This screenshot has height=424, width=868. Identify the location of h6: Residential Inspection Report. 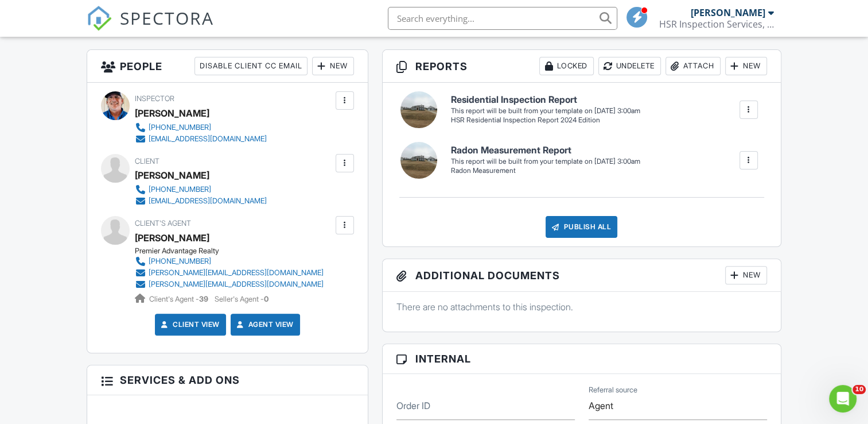
(546, 100).